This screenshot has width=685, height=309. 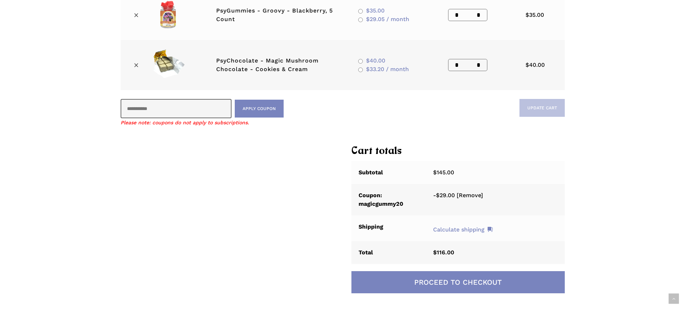 I want to click on a: PsyChocolate - Magic Mushroom Chocolate - Cookies & Cream, so click(x=267, y=65).